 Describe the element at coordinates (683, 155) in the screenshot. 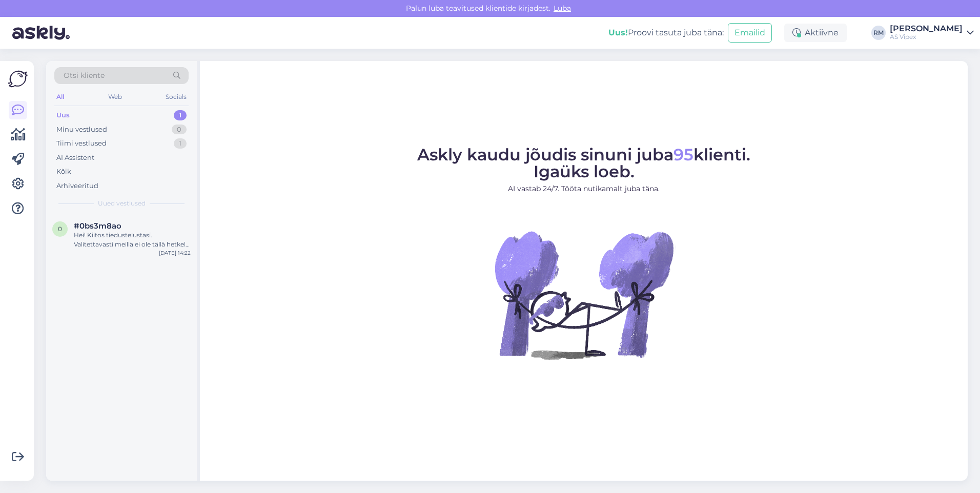

I see `span: 95` at that location.